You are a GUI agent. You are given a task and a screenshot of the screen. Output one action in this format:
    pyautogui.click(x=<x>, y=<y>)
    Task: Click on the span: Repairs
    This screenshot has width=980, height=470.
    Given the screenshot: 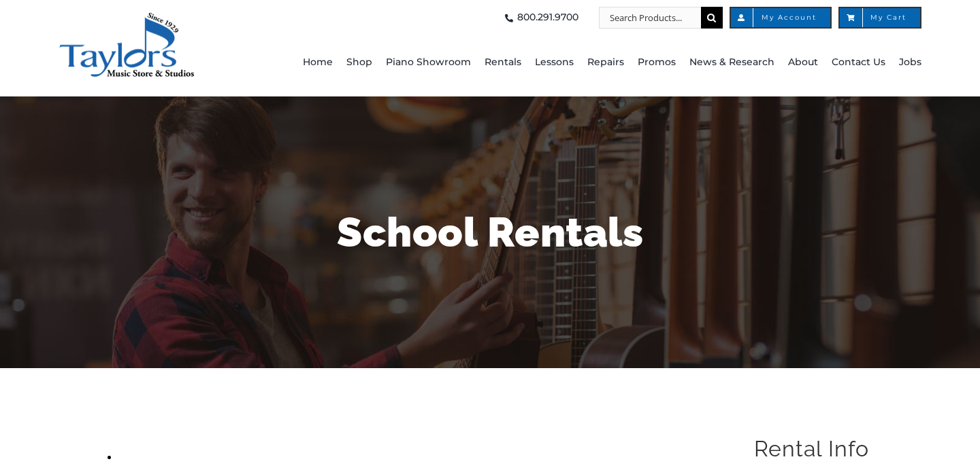 What is the action you would take?
    pyautogui.click(x=605, y=62)
    